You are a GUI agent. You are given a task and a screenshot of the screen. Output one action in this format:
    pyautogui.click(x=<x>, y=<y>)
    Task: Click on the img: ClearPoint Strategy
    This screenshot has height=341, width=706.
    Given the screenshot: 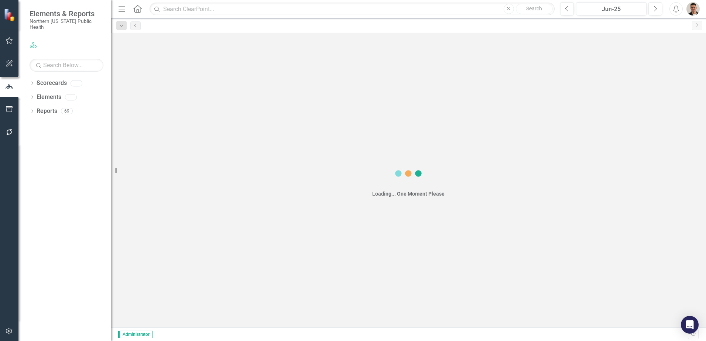 What is the action you would take?
    pyautogui.click(x=10, y=15)
    